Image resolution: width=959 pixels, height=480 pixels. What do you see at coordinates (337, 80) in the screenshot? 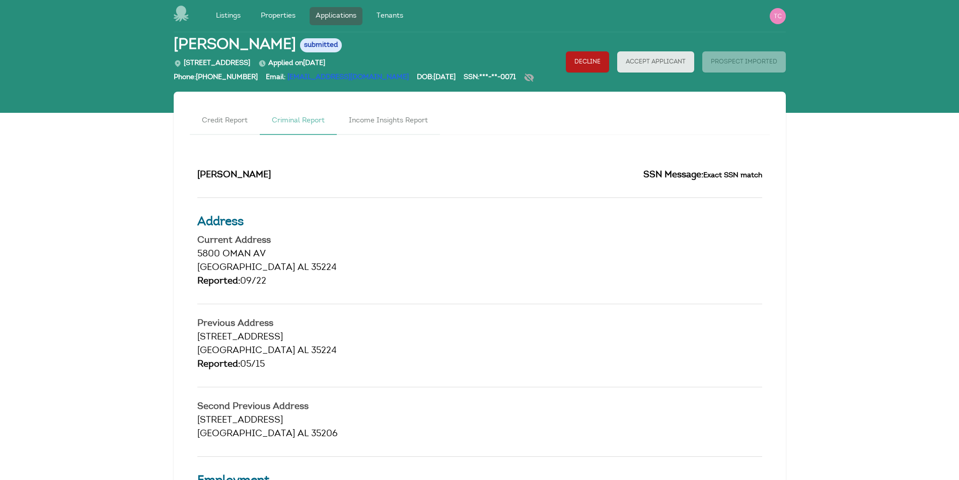
I see `div: Email:` at bounding box center [337, 80].